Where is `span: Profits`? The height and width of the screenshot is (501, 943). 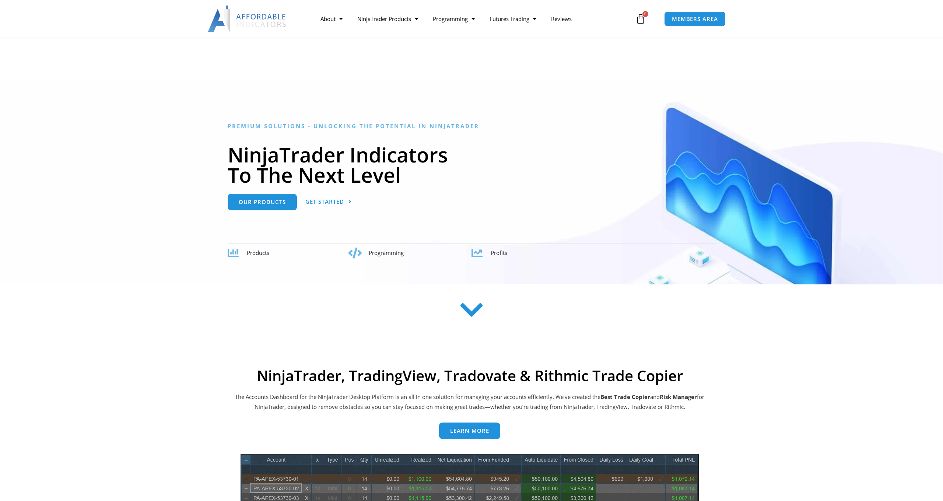
span: Profits is located at coordinates (499, 253).